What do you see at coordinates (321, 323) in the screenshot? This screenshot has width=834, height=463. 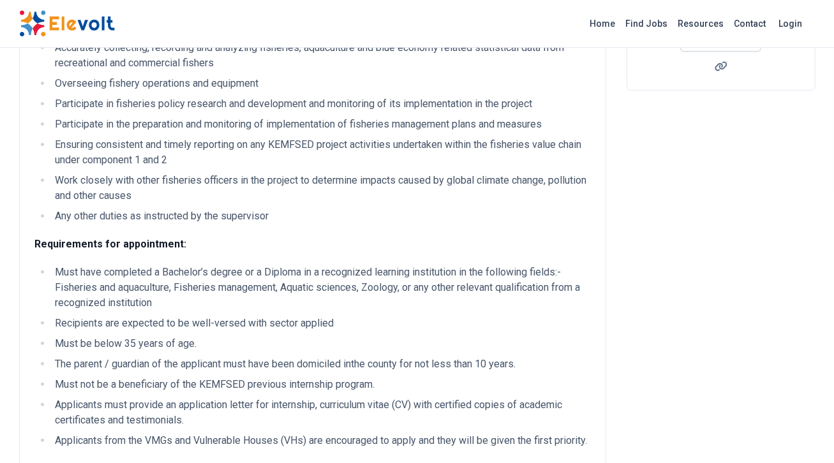 I see `li: Recipients are expected to be well-versed with sector applied` at bounding box center [321, 323].